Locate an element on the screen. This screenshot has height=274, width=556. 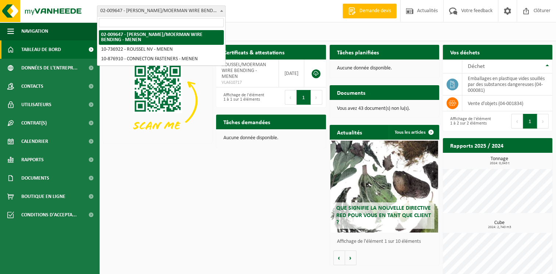
a: Tous les articles is located at coordinates (413, 132).